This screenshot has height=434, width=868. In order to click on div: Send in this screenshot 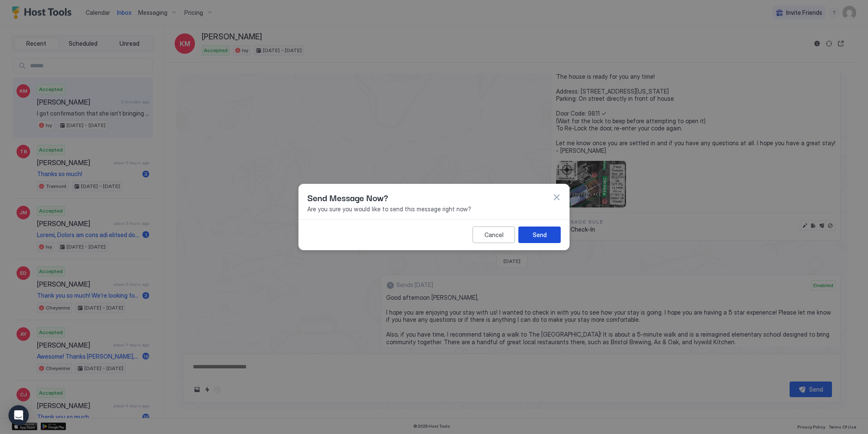, I will do `click(540, 234)`.